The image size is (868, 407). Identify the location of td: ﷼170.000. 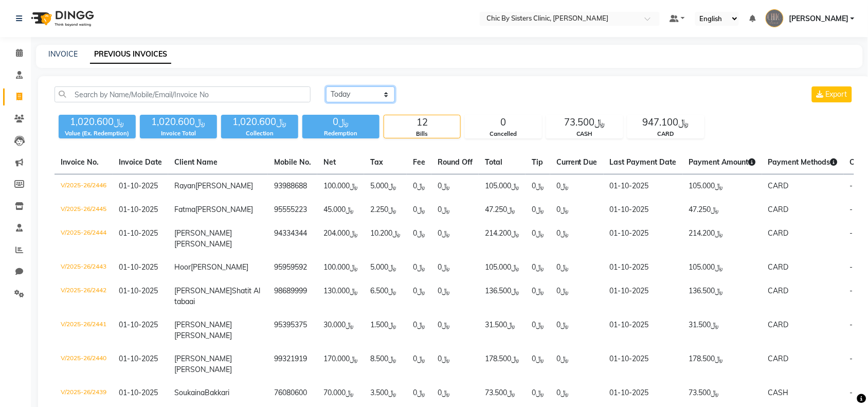
(340, 364).